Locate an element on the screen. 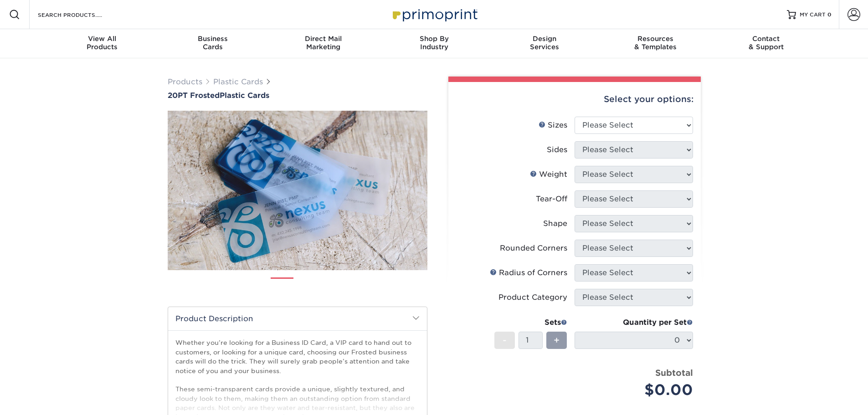 The height and width of the screenshot is (415, 868). a: Resources& Templates is located at coordinates (655, 43).